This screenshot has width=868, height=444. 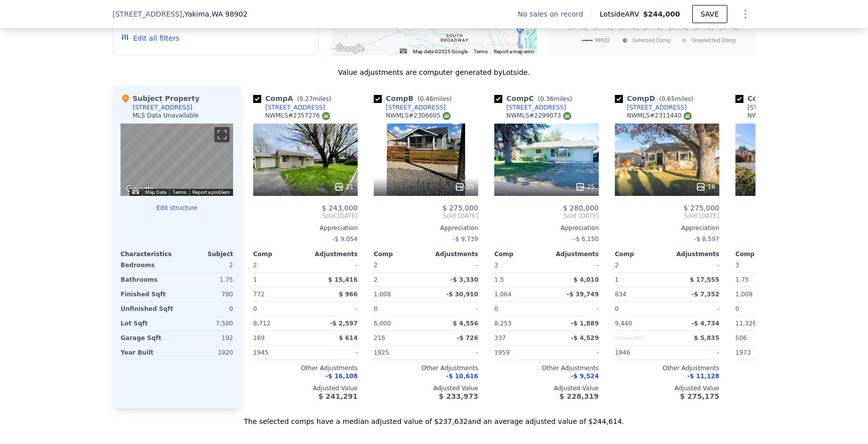 I want to click on span: -$ 16,108, so click(x=342, y=376).